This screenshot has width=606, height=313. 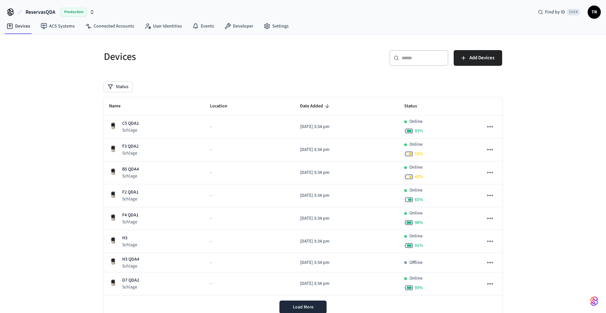 What do you see at coordinates (109, 26) in the screenshot?
I see `a: Connected Accounts` at bounding box center [109, 26].